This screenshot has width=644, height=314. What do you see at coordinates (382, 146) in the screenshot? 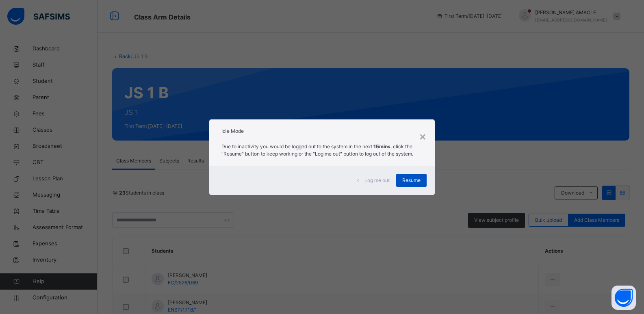
I see `strong: 15mins` at bounding box center [382, 146].